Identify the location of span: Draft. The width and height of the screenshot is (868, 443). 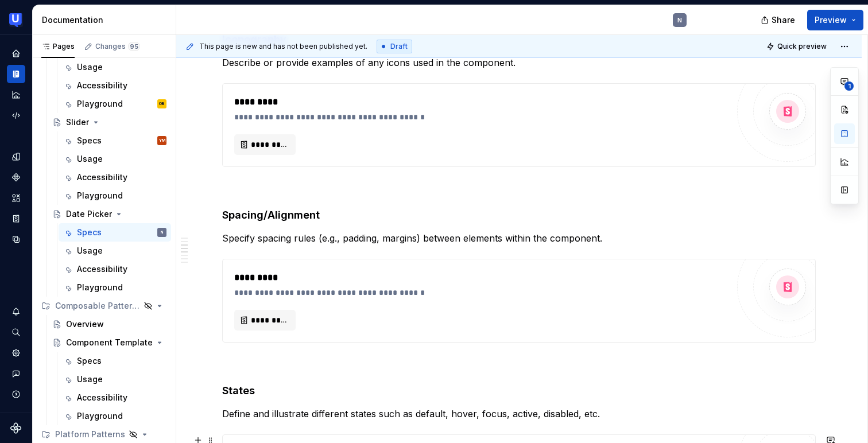
(400, 46).